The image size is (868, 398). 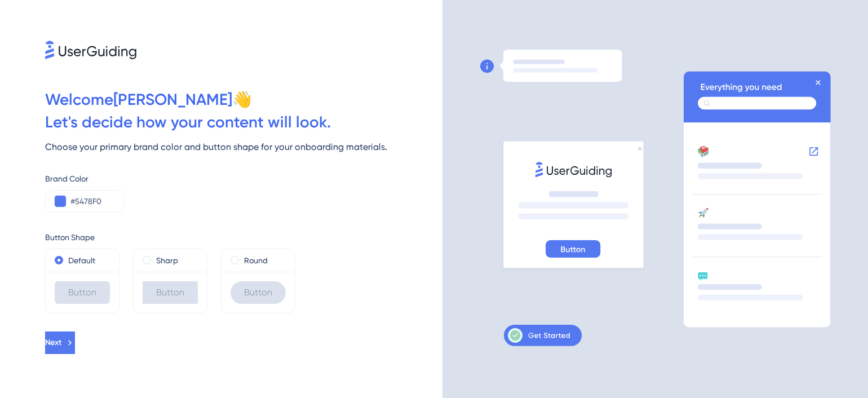 What do you see at coordinates (243, 147) in the screenshot?
I see `div: Choose your primary brand color and button shape for your onboarding materials.` at bounding box center [243, 147].